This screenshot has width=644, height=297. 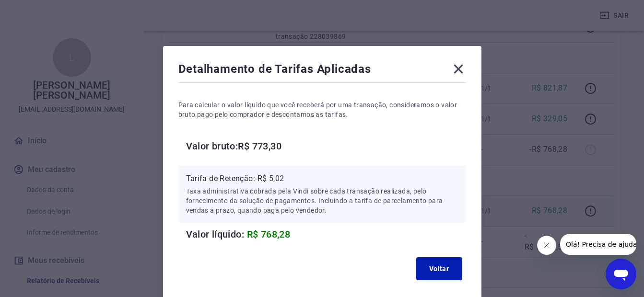 I want to click on h6: Valor bruto: R$ 773,30, so click(x=326, y=146).